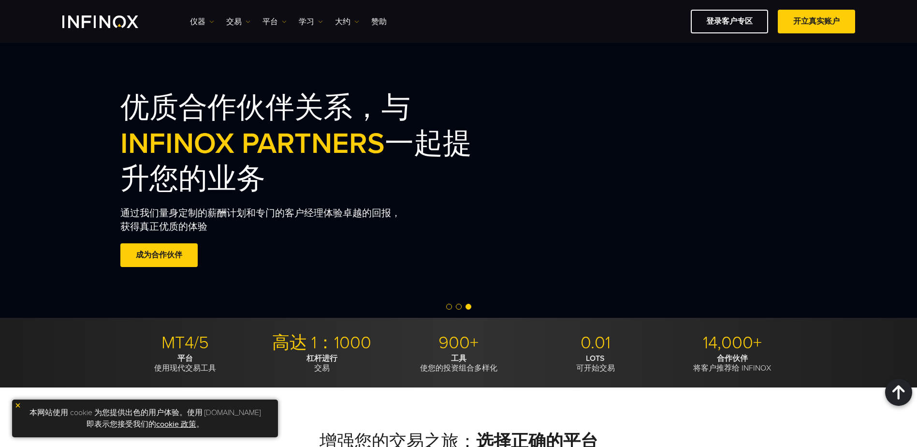 The width and height of the screenshot is (917, 447). I want to click on p: 将客户推荐给 INFINOX, so click(733, 363).